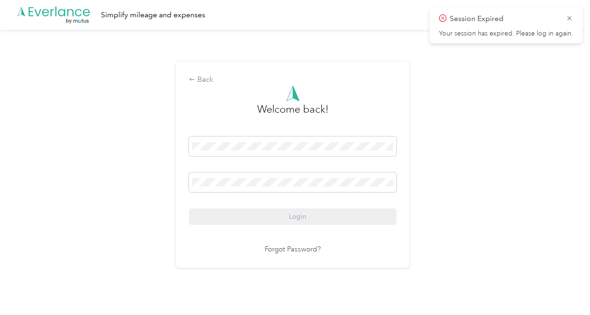  Describe the element at coordinates (293, 114) in the screenshot. I see `h3: greeting` at that location.